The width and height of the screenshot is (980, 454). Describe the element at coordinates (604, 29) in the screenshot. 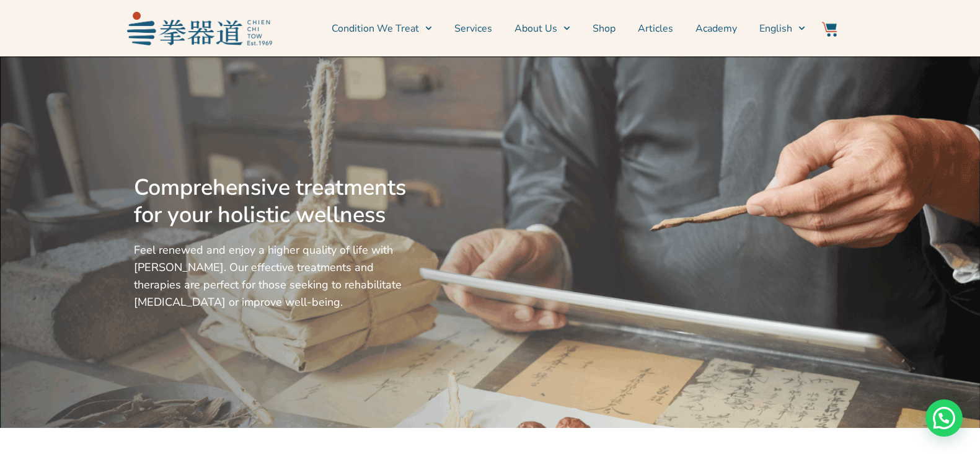

I see `a: Shop` at that location.